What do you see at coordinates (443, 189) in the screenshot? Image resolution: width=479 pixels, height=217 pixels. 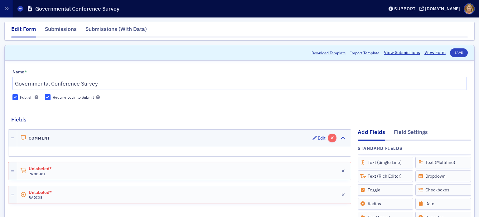 I see `div: Checkboxes` at bounding box center [443, 189].